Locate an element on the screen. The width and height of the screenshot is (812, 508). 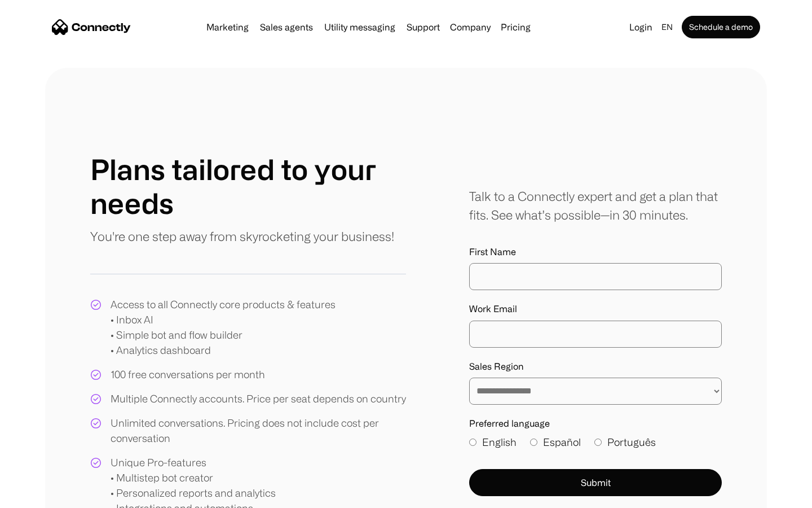
label: Português is located at coordinates (625, 442).